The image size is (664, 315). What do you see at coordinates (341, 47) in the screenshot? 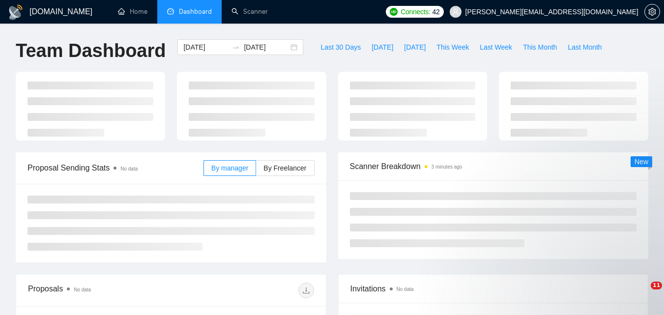
I see `button: Last 30 Days` at bounding box center [341, 47].